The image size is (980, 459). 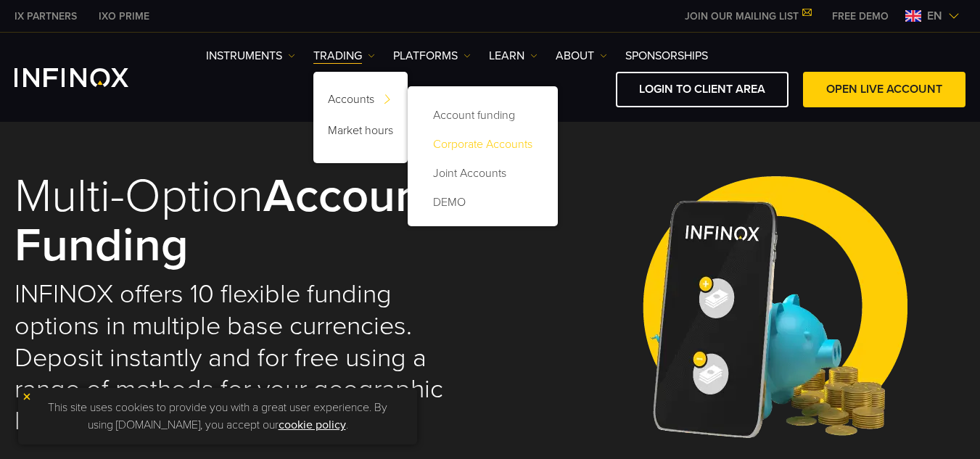 I want to click on a: JOIN OUR MAILING LIST, so click(x=747, y=16).